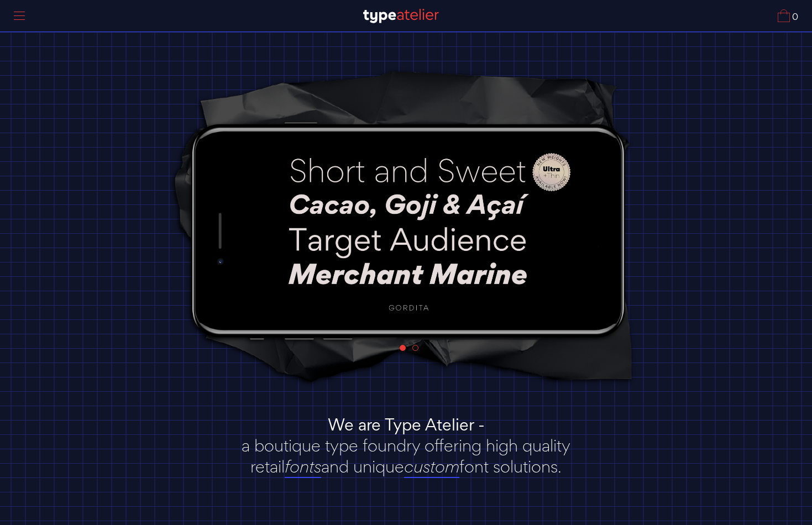 This screenshot has width=812, height=525. Describe the element at coordinates (401, 16) in the screenshot. I see `img: TA_Logo.svg` at that location.